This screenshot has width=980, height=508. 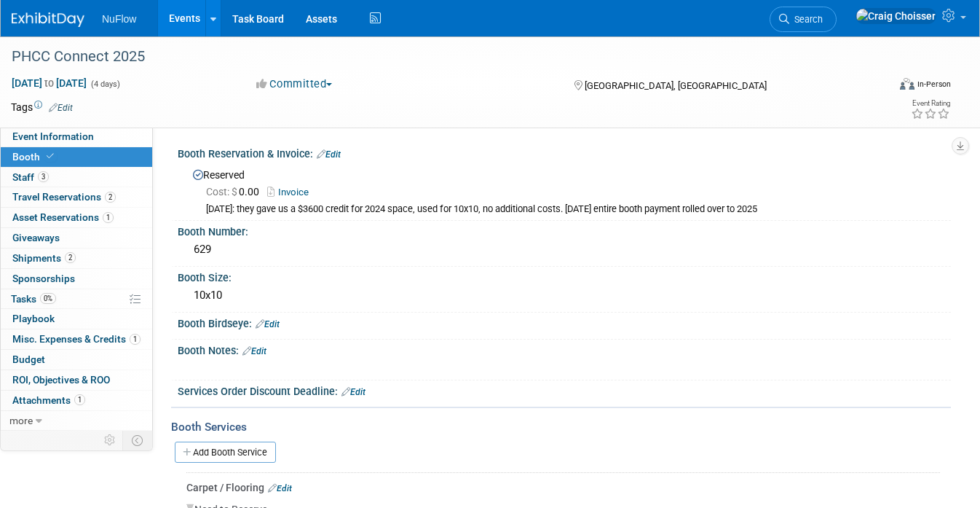 What do you see at coordinates (804, 19) in the screenshot?
I see `a: Search` at bounding box center [804, 19].